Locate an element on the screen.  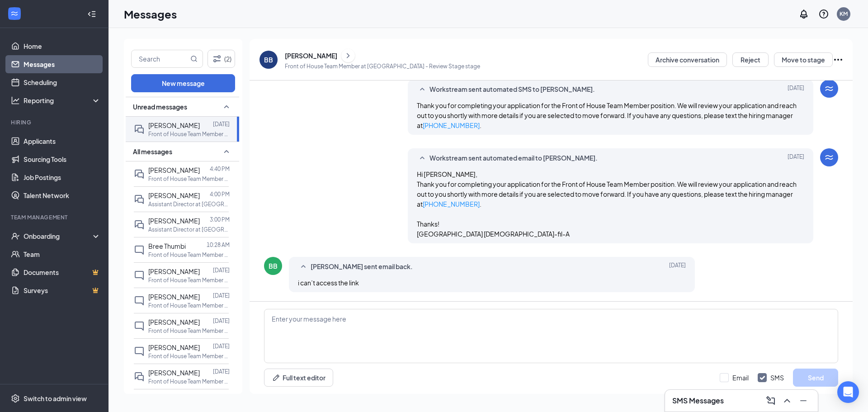
span: Thank you for completing your application for the Front of House Team Member position. We will re... is located at coordinates (606, 115).